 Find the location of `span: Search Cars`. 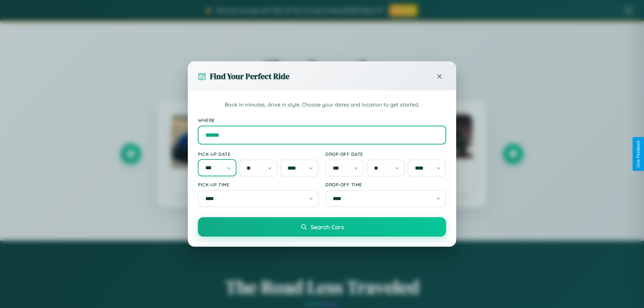

span: Search Cars is located at coordinates (327, 227).